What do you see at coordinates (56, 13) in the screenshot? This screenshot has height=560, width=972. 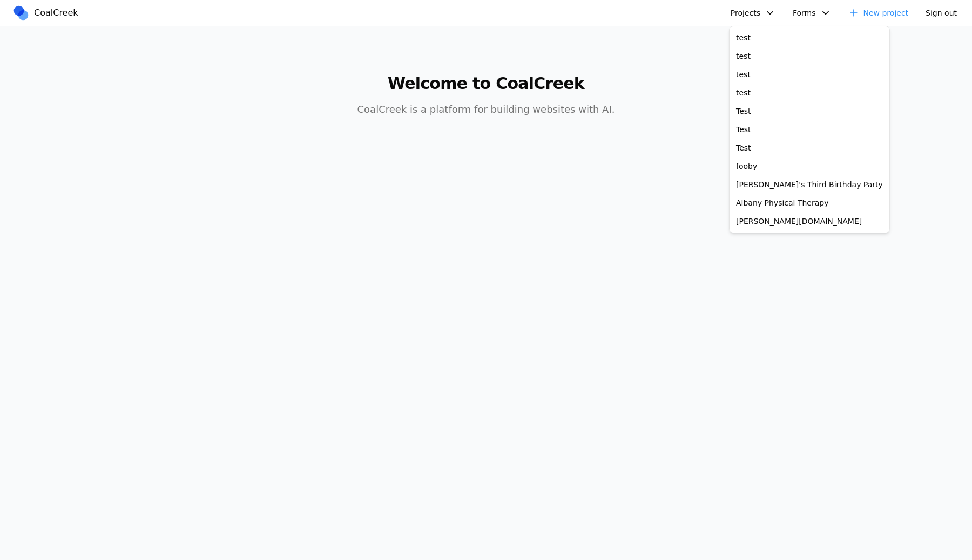 I see `span: CoalCreek` at bounding box center [56, 13].